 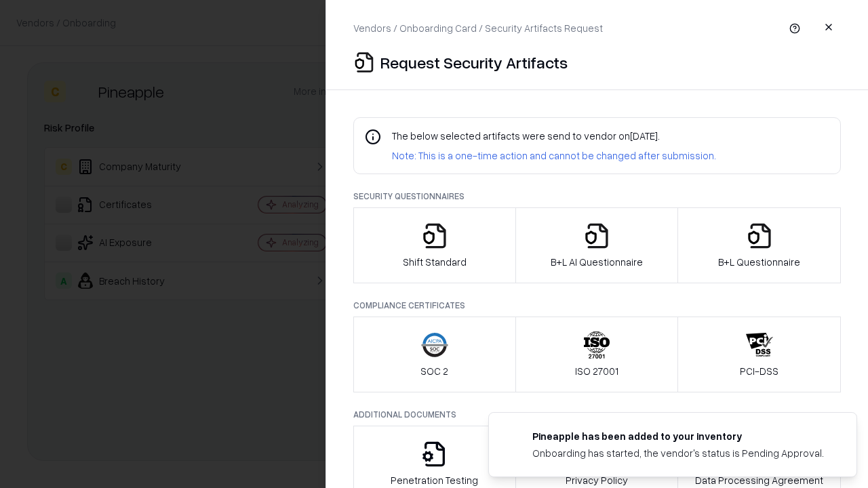 I want to click on p: Note: This is a one-time action and cannot be changed after submission., so click(x=554, y=155).